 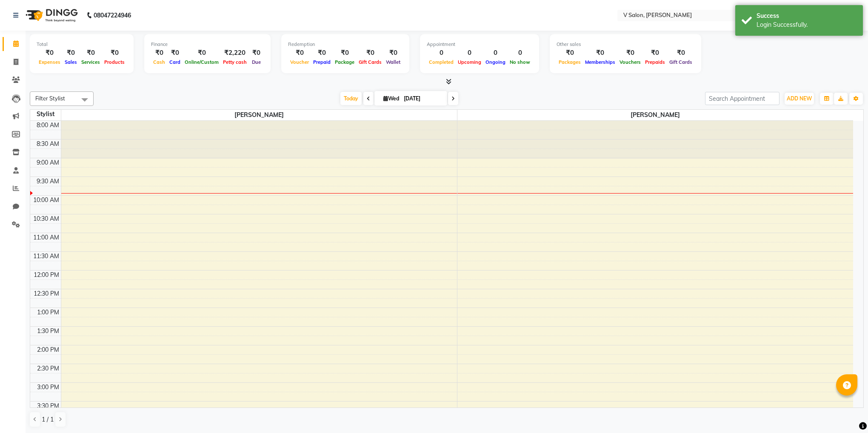 What do you see at coordinates (345, 62) in the screenshot?
I see `span: Package` at bounding box center [345, 62].